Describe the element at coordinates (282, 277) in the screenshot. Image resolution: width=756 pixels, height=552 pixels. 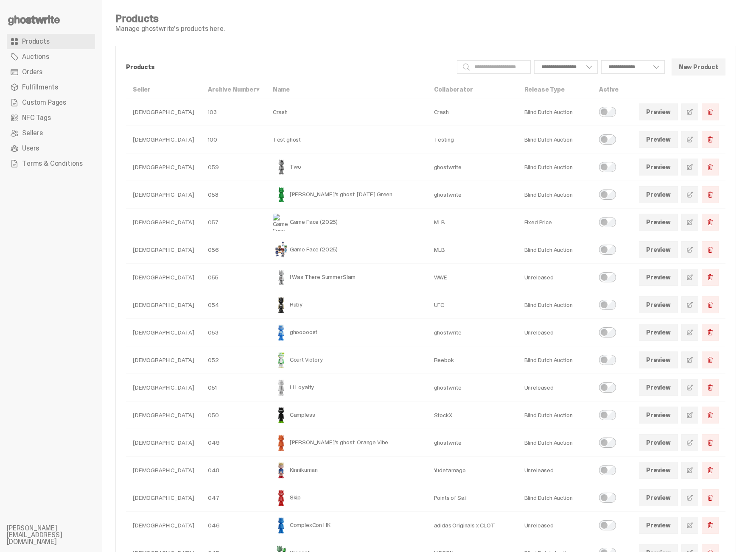
I see `img: I Was There SummerSlam` at that location.